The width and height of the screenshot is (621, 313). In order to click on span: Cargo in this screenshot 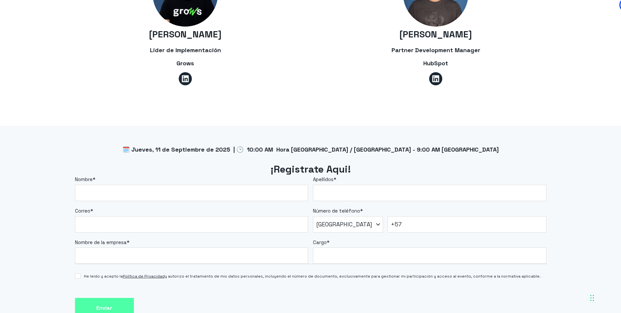, I will do `click(320, 242)`.